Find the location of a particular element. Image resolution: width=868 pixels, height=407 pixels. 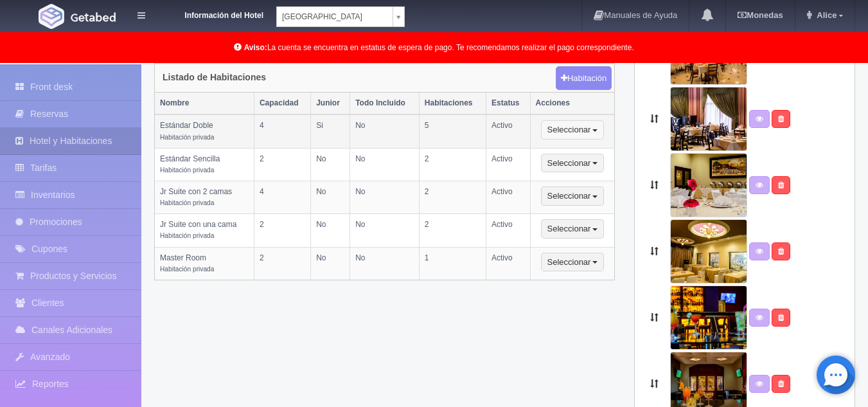

img: 160531014013000000198.jpg is located at coordinates (709, 185).